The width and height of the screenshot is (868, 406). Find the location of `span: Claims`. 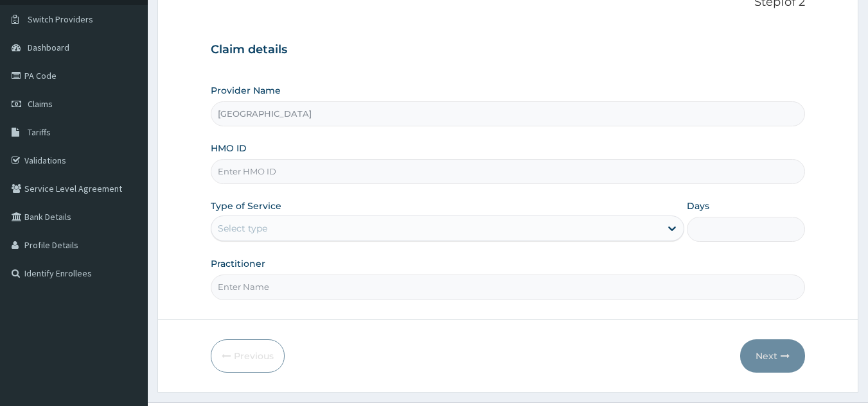

span: Claims is located at coordinates (40, 104).